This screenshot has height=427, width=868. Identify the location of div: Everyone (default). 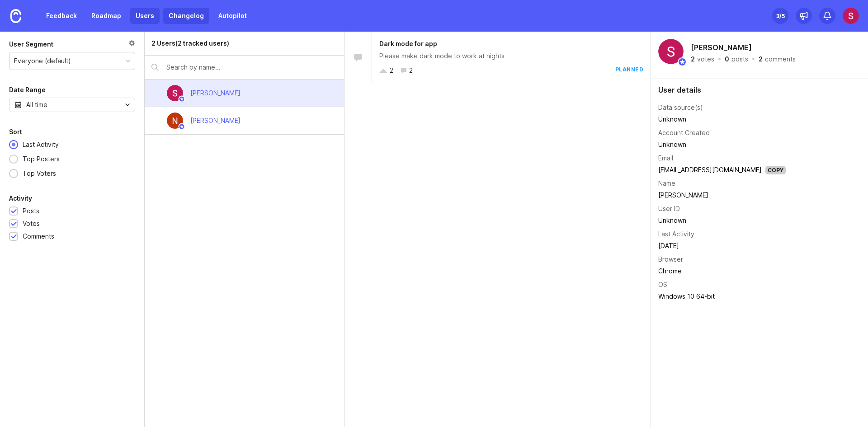
(43, 61).